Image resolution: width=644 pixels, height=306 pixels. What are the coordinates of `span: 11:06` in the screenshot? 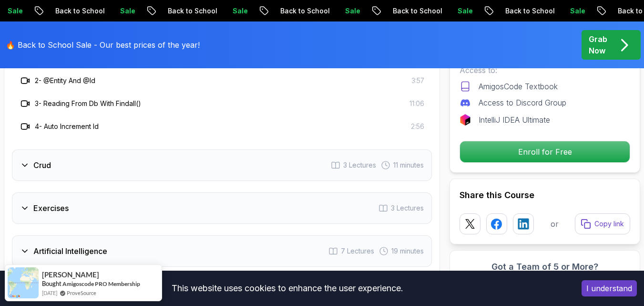 It's located at (416, 104).